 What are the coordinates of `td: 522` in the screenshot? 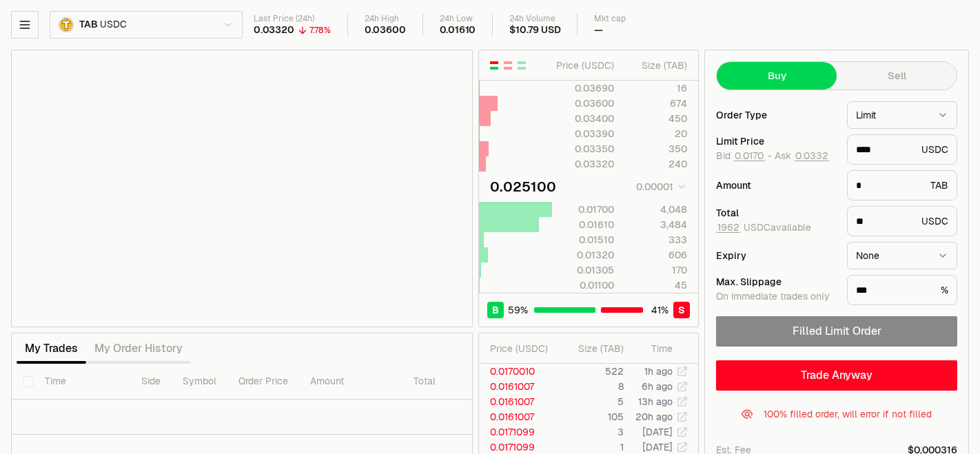 It's located at (591, 372).